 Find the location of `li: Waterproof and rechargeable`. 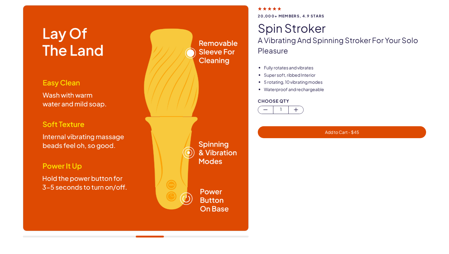

li: Waterproof and rechargeable is located at coordinates (345, 89).